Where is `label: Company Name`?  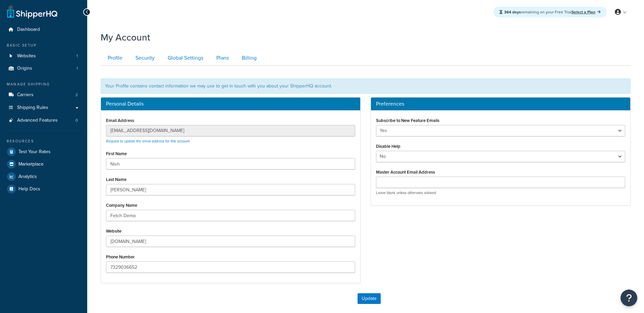 label: Company Name is located at coordinates (121, 205).